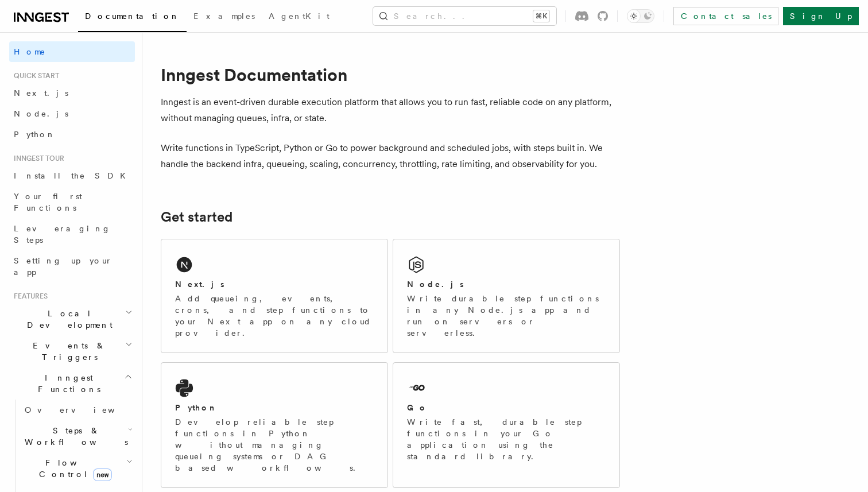  What do you see at coordinates (507, 295) in the screenshot?
I see `a: Node.jsWrite durable step functions in any Node.js app and run on servers or serverless.` at bounding box center [507, 295].